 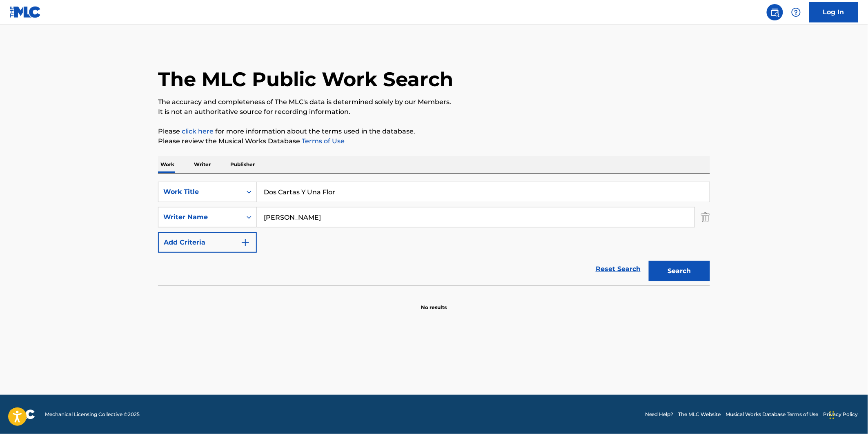 I want to click on a: Musical Works Database Terms of Use, so click(x=771, y=414).